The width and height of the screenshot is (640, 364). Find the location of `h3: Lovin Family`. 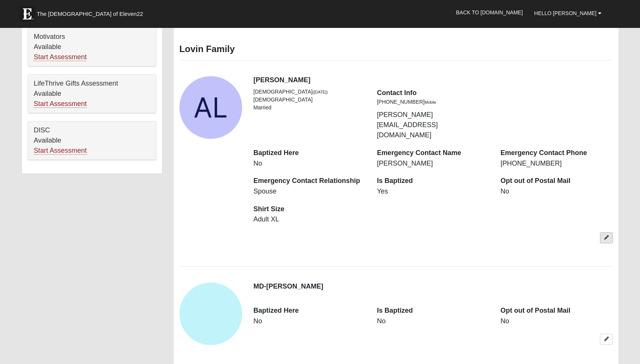

h3: Lovin Family is located at coordinates (396, 49).